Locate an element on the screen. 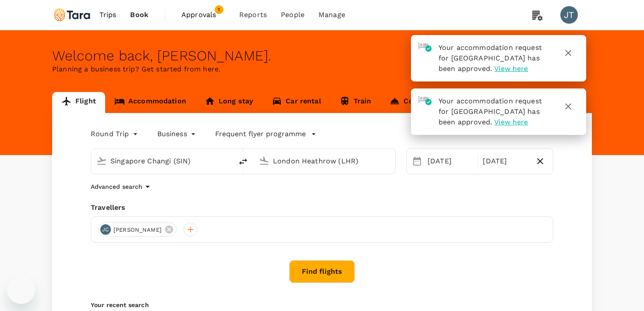 This screenshot has width=644, height=311. span: Approvals is located at coordinates (203, 15).